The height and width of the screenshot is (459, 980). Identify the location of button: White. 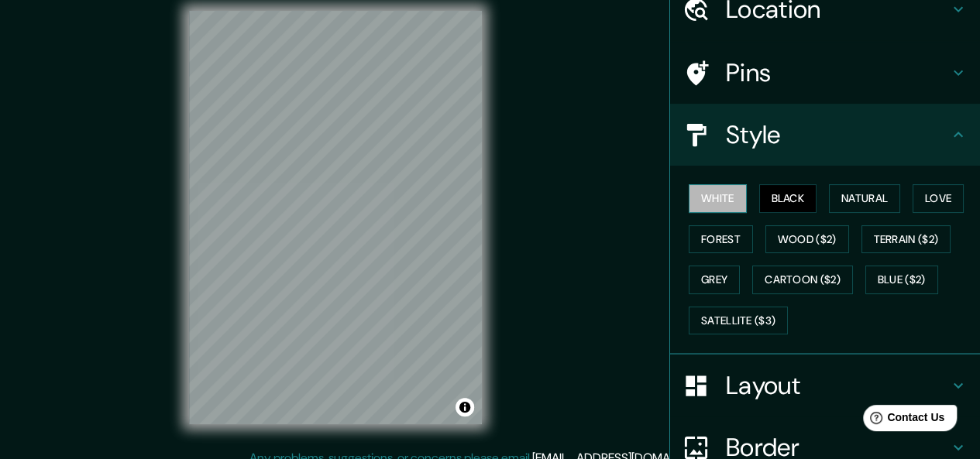
(717, 198).